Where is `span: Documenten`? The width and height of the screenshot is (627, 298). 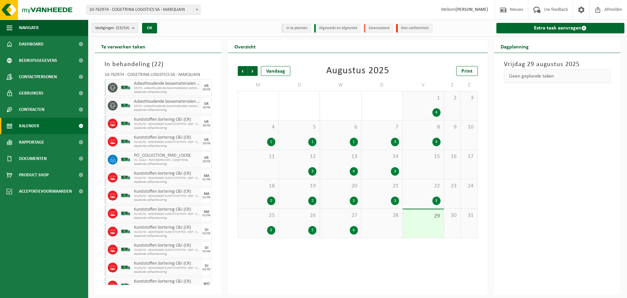 span: Documenten is located at coordinates (33, 158).